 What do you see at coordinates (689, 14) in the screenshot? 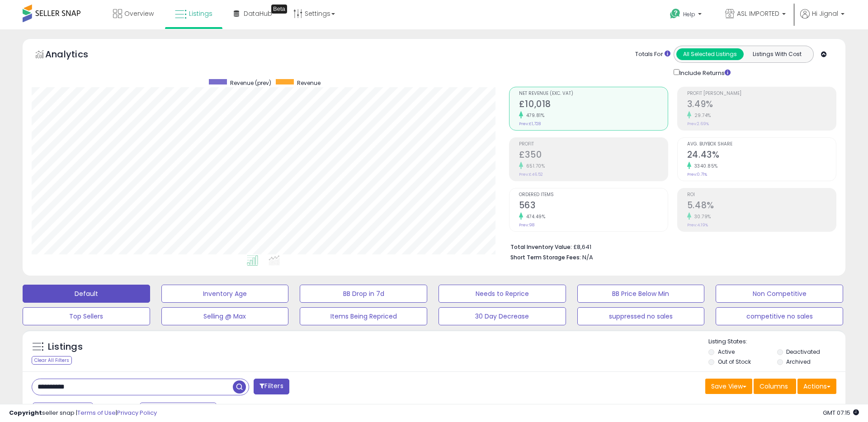
I see `span: Help` at bounding box center [689, 14].